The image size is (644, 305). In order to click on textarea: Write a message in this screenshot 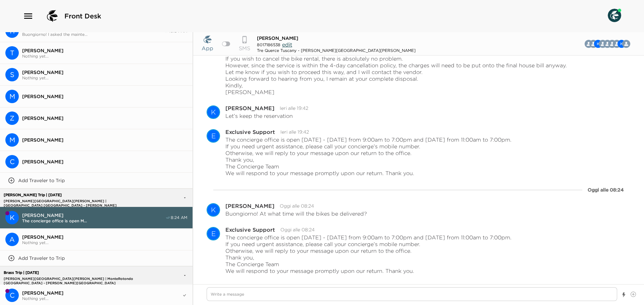, I will do `click(412, 294)`.